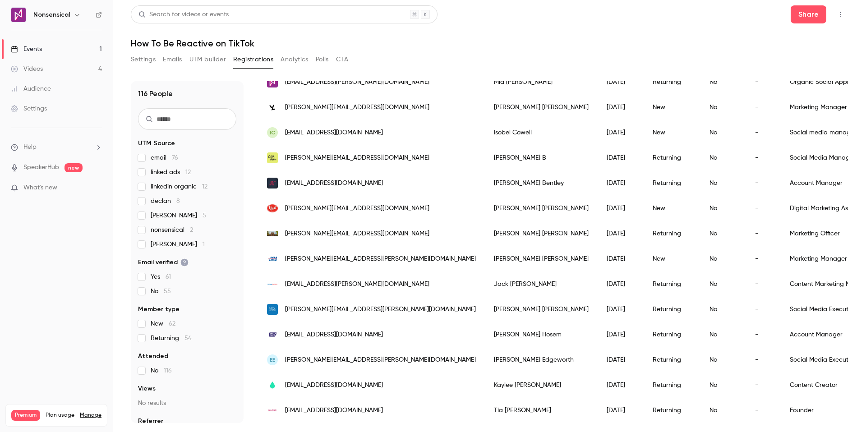 The height and width of the screenshot is (432, 866). Describe the element at coordinates (541, 133) in the screenshot. I see `div: Isobel Cowell` at that location.